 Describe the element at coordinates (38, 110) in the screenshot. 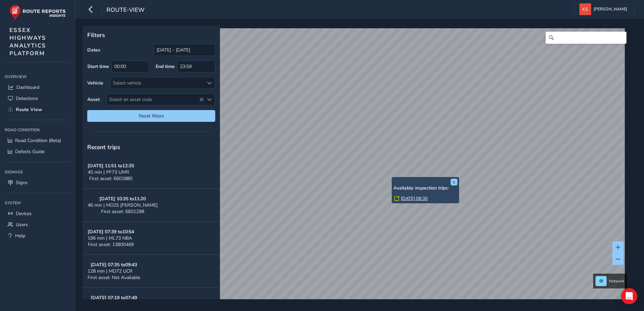

I see `a: Route View` at that location.